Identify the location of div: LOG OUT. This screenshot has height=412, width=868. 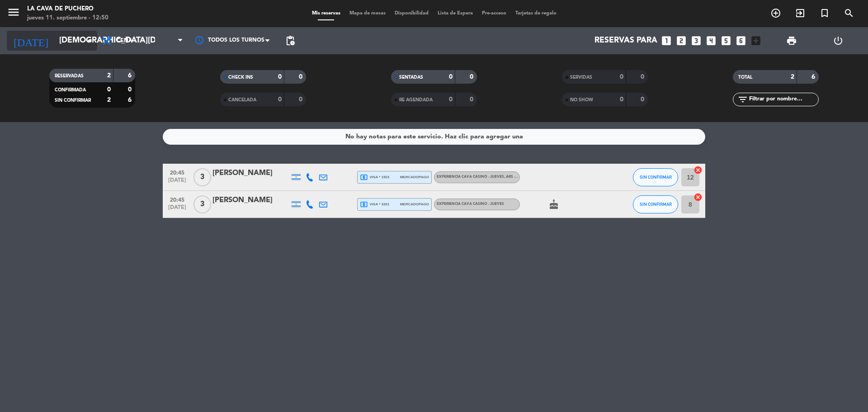
(838, 41).